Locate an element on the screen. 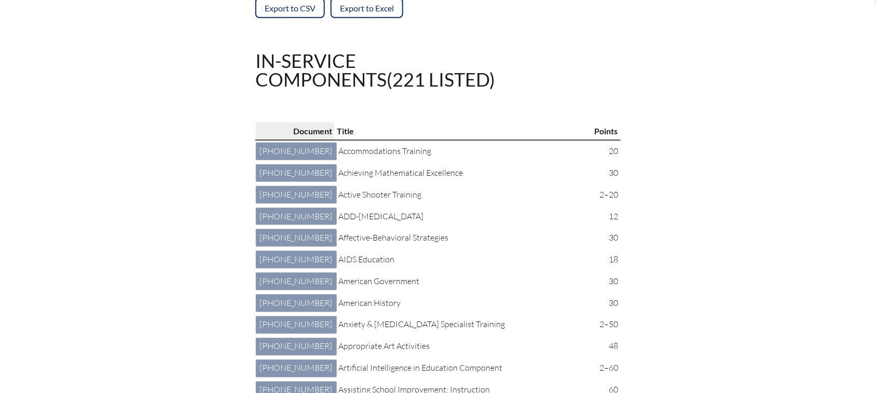 This screenshot has height=393, width=876. p: 12 is located at coordinates (608, 217).